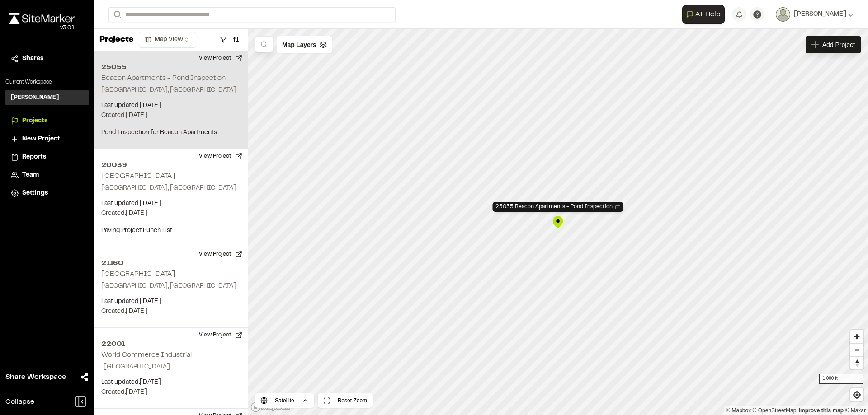  Describe the element at coordinates (708, 15) in the screenshot. I see `span: AI Help` at that location.